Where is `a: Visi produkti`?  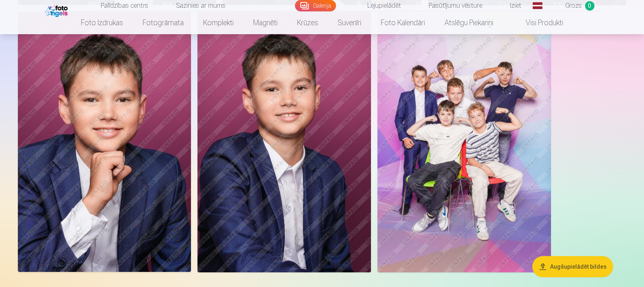 a: Visi produkti is located at coordinates (538, 23).